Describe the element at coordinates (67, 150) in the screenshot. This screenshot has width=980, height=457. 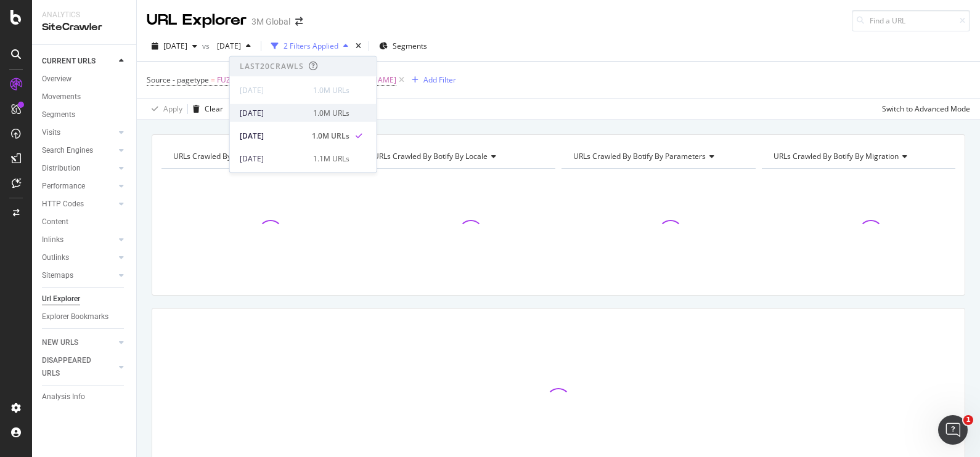
I see `div: Search Engines` at that location.